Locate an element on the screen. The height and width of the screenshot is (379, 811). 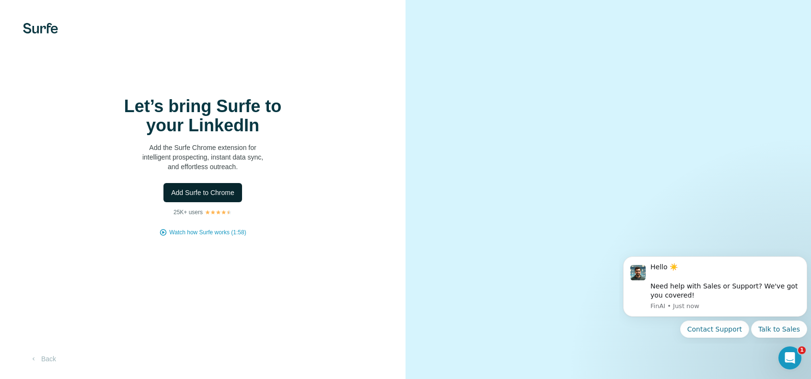
button: Quick reply: Talk to Sales is located at coordinates (160, 81).